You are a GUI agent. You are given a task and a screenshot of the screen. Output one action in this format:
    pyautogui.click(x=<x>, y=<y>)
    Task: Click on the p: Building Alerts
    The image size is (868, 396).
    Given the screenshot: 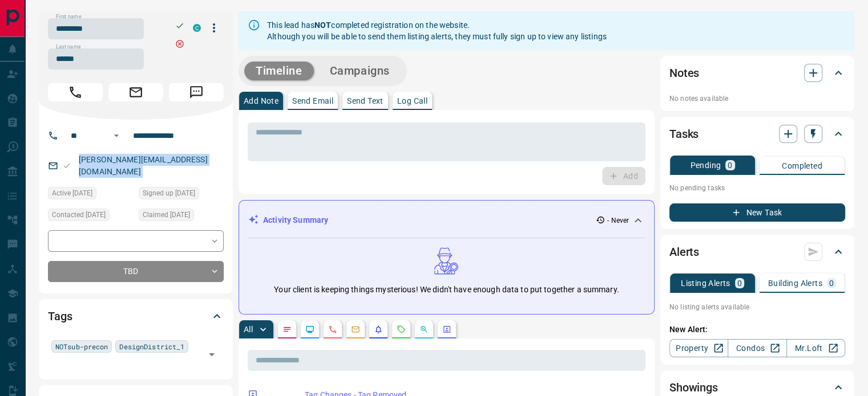 What is the action you would take?
    pyautogui.click(x=795, y=283)
    